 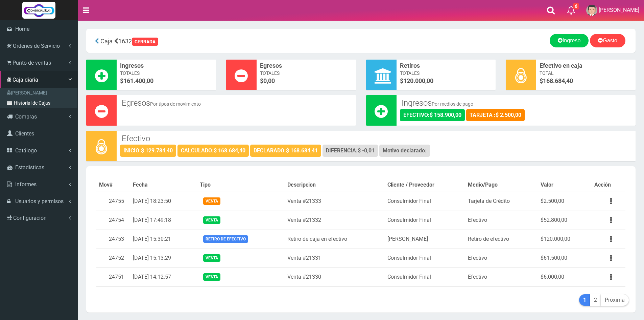 I want to click on div: 1632, so click(x=181, y=40).